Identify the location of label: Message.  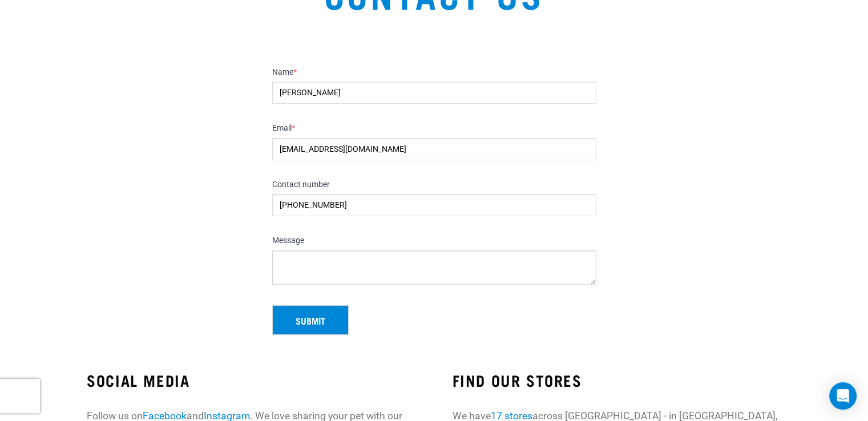
(434, 241).